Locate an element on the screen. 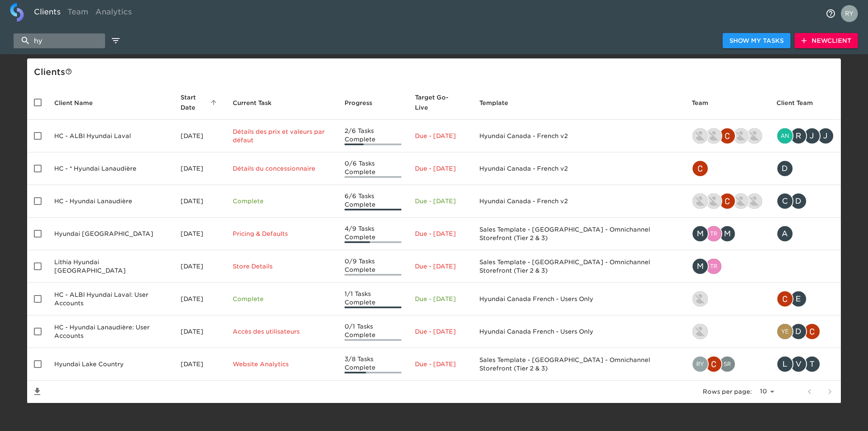 The image size is (868, 431). img: logo is located at coordinates (17, 12).